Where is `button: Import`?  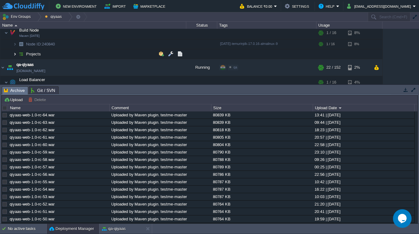 button: Import is located at coordinates (116, 6).